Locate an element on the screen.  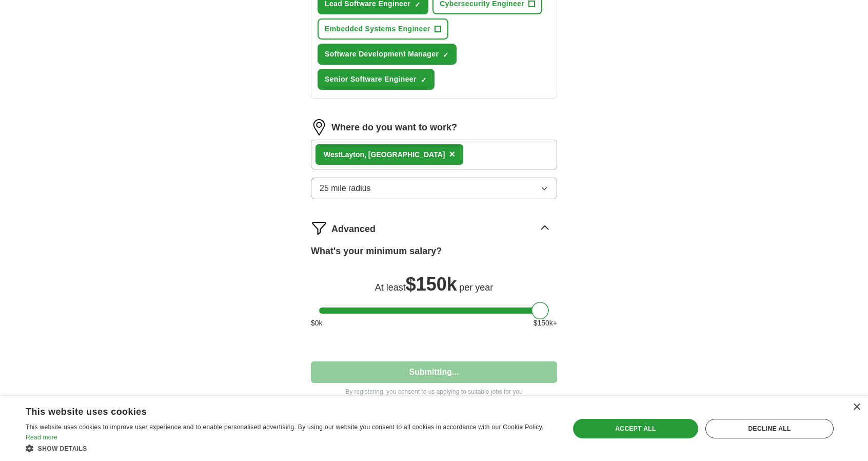
label: What's your minimum salary? is located at coordinates (376, 251).